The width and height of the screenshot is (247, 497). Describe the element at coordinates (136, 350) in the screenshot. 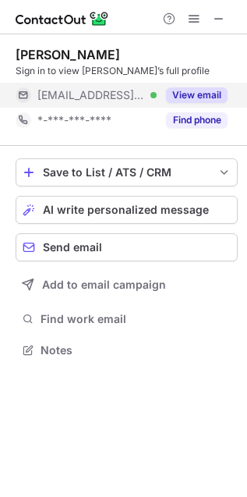

I see `span: Notes` at that location.